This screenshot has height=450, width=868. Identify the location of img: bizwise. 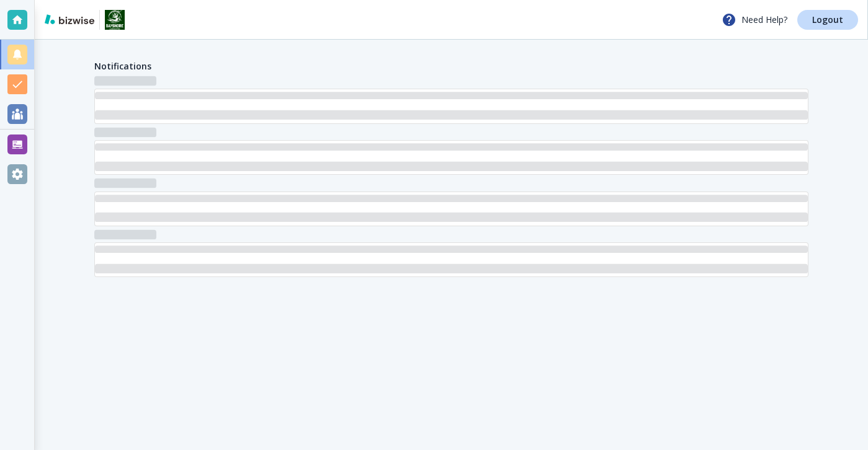
(70, 19).